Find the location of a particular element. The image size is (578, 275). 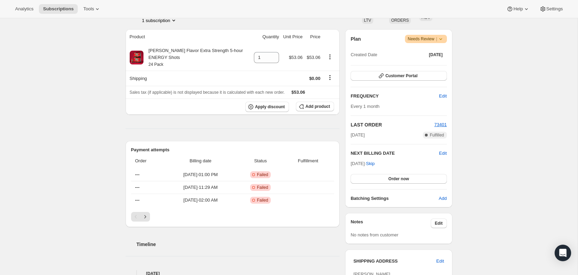

button: Settings is located at coordinates (551, 9).